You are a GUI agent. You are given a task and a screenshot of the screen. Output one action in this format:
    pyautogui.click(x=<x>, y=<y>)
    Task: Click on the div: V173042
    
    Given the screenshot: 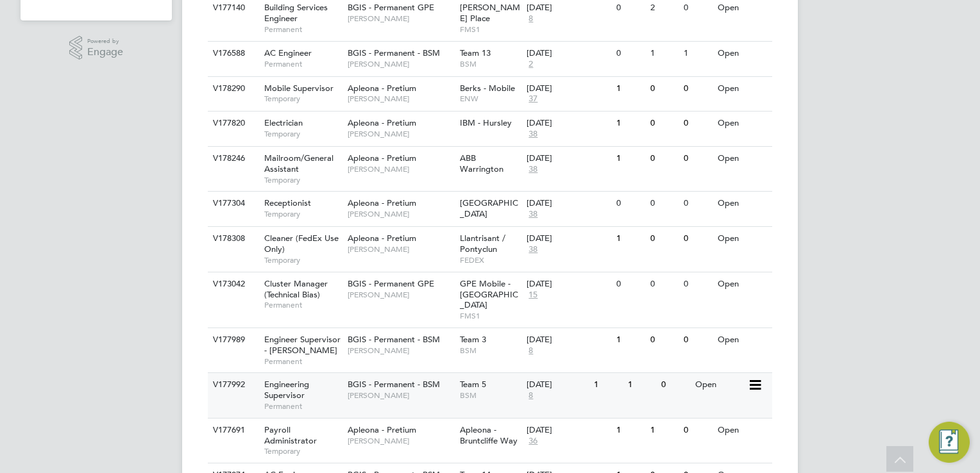 What is the action you would take?
    pyautogui.click(x=232, y=284)
    